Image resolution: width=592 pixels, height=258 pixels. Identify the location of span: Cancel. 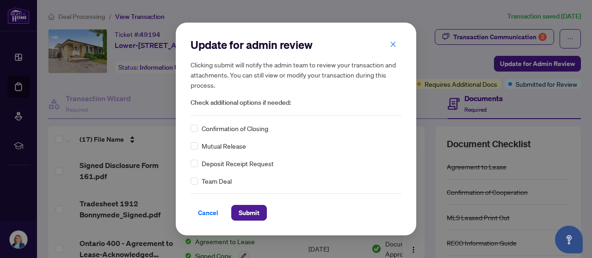
(208, 213).